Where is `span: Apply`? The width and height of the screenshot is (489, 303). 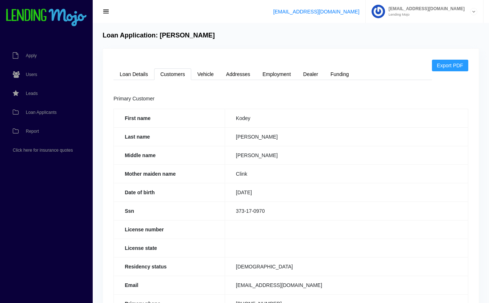
span: Apply is located at coordinates (31, 56).